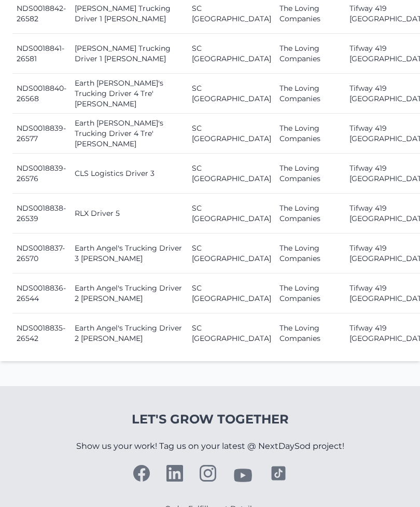 This screenshot has height=507, width=420. Describe the element at coordinates (42, 94) in the screenshot. I see `td: NDS0018840-26568` at that location.